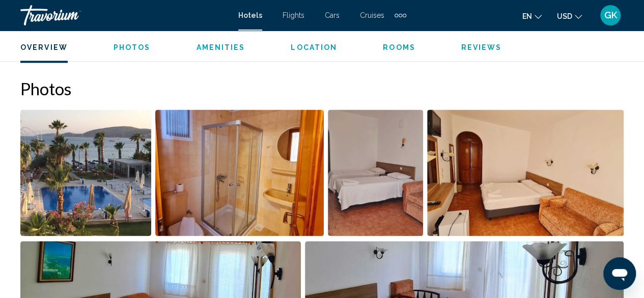 The height and width of the screenshot is (298, 644). I want to click on span: Rooms, so click(399, 47).